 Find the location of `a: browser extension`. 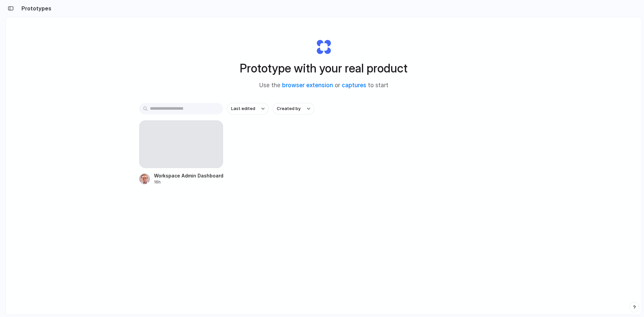

a: browser extension is located at coordinates (307, 85).